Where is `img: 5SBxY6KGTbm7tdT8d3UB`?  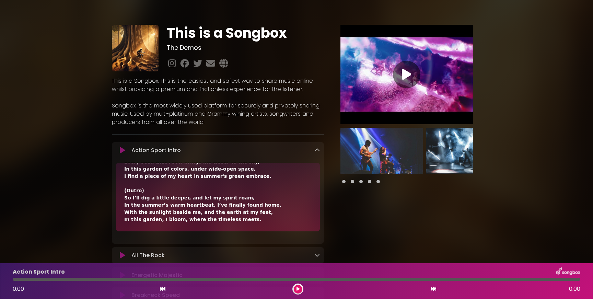
img: 5SBxY6KGTbm7tdT8d3UB is located at coordinates (468, 151).